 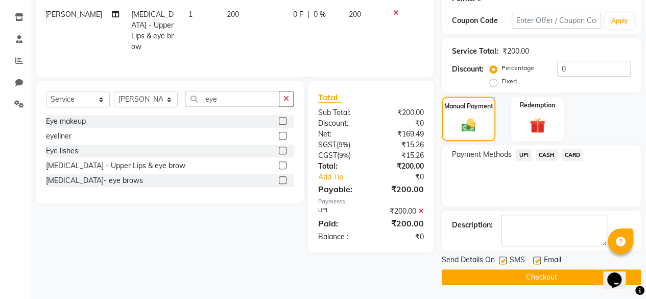 What do you see at coordinates (482, 20) in the screenshot?
I see `div: Coupon Code` at bounding box center [482, 20].